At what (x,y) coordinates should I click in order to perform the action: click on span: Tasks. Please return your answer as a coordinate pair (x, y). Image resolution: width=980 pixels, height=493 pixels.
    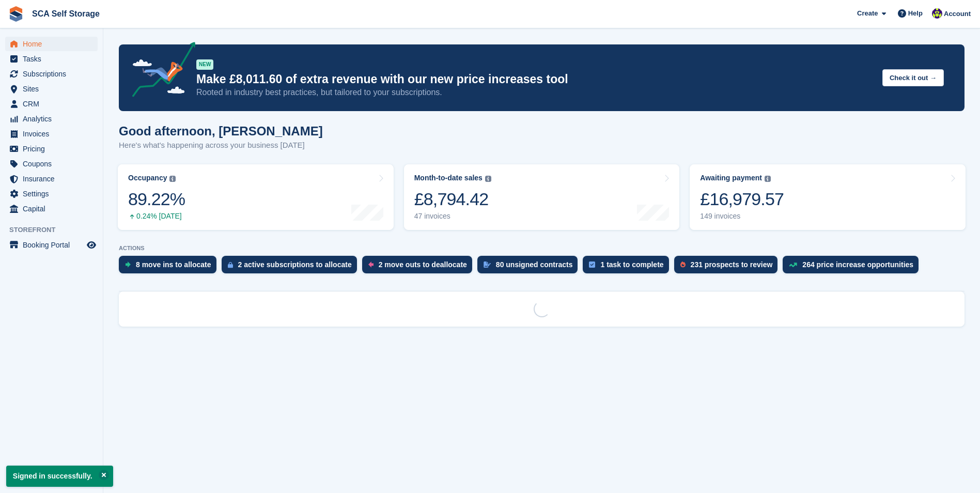
    Looking at the image, I should click on (54, 59).